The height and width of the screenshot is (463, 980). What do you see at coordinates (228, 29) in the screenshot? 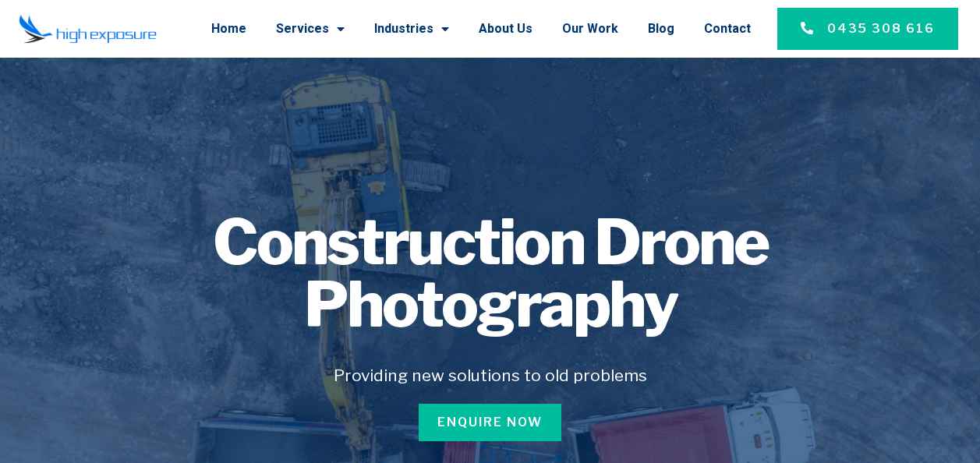
I see `a: Home` at bounding box center [228, 29].